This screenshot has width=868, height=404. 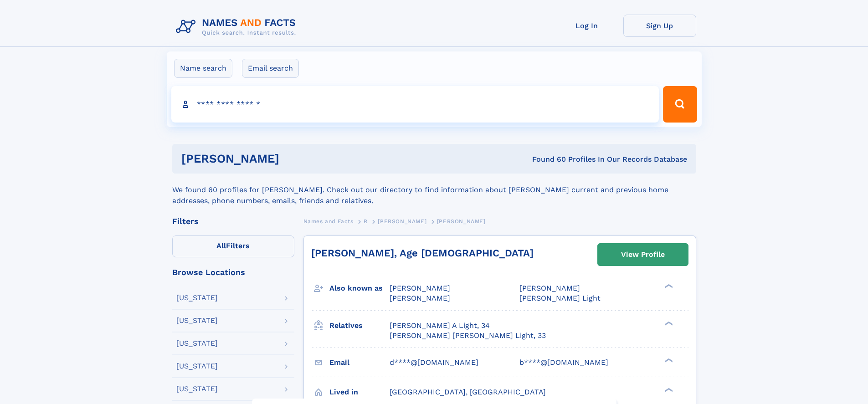 What do you see at coordinates (360, 392) in the screenshot?
I see `h3: Lived in` at bounding box center [360, 392].